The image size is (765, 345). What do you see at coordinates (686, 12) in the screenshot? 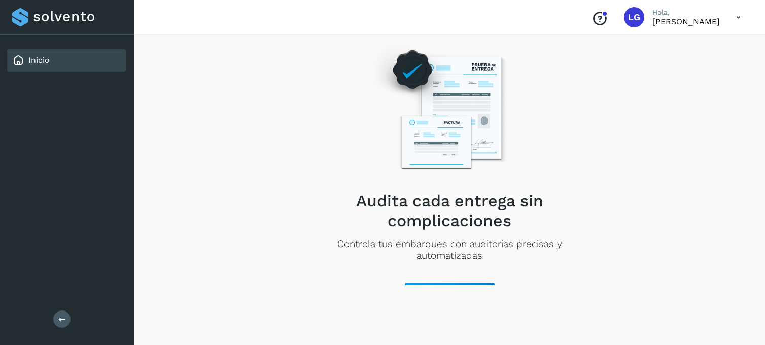
I see `p: Hola,` at bounding box center [686, 12].